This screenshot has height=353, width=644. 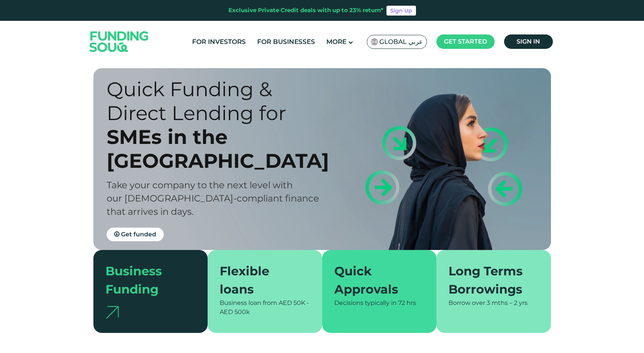 What do you see at coordinates (219, 42) in the screenshot?
I see `a: For Investors` at bounding box center [219, 42].